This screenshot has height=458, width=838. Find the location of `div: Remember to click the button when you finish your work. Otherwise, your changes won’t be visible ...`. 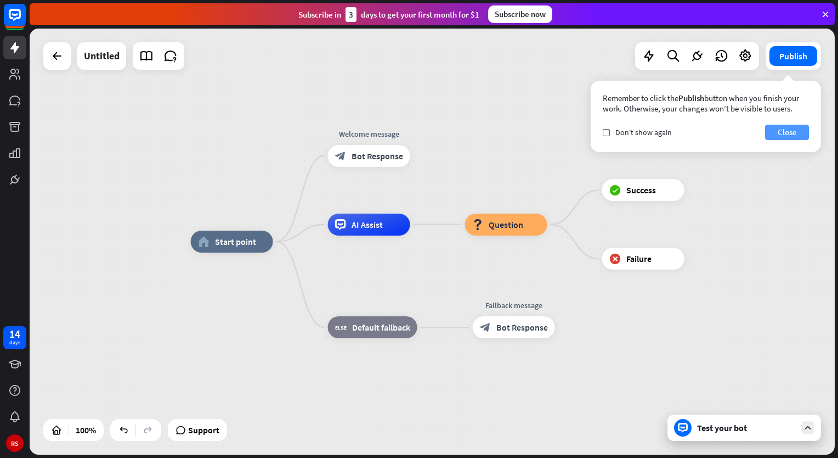

div: Remember to click the button when you finish your work. Otherwise, your changes won’t be visible ... is located at coordinates (706, 103).